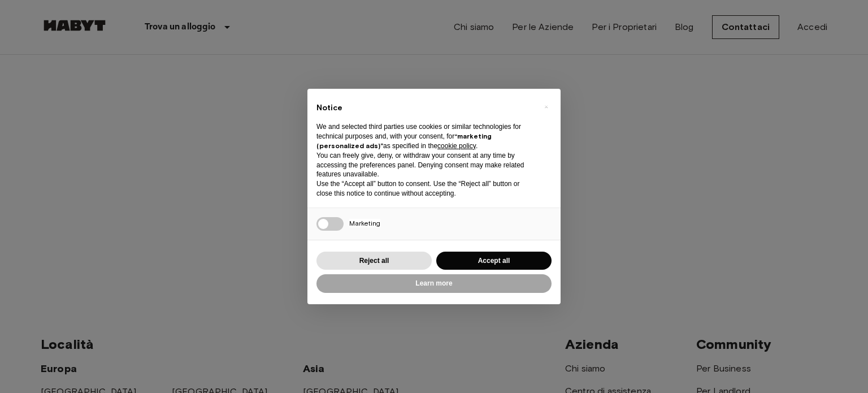 This screenshot has width=868, height=393. Describe the element at coordinates (457, 146) in the screenshot. I see `a: cookie policy` at that location.